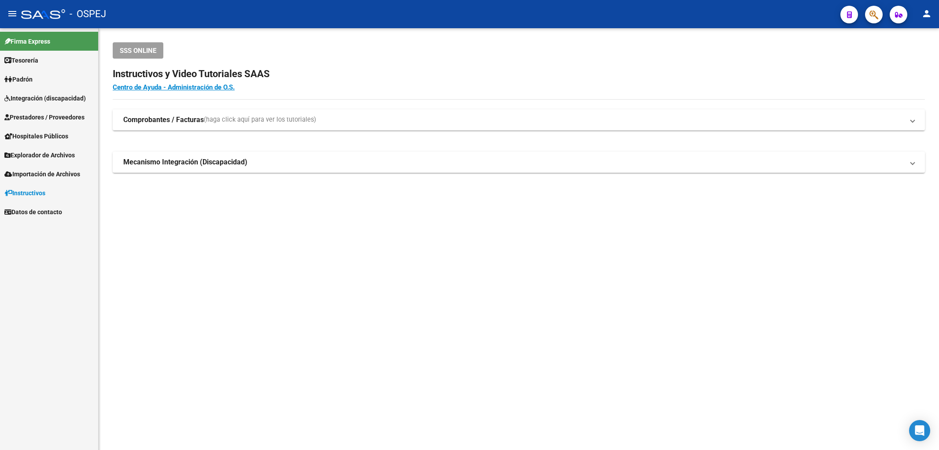  I want to click on a: Centro de Ayuda - Administración de O.S., so click(174, 87).